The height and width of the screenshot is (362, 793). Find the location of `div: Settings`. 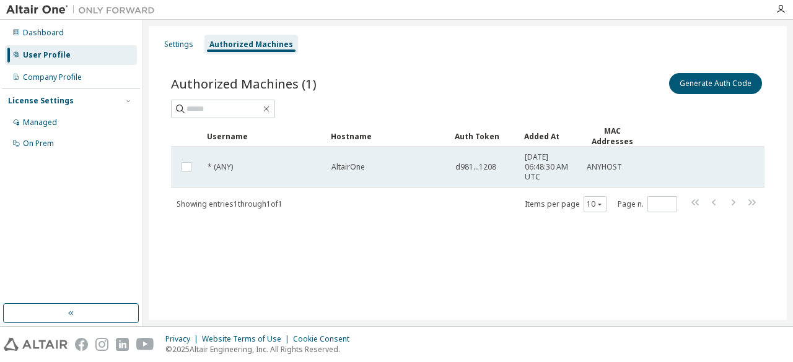

div: Settings is located at coordinates (178, 45).